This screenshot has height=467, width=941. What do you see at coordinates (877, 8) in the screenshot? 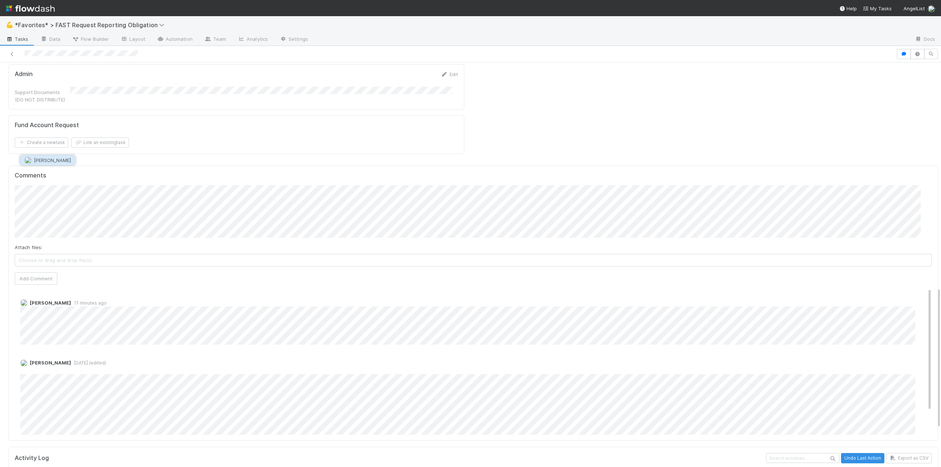
I see `a: My Tasks` at bounding box center [877, 8].